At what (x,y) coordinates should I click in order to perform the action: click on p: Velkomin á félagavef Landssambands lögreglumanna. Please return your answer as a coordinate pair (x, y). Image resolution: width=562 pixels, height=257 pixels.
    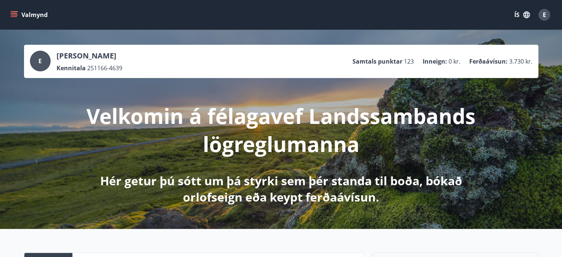
    Looking at the image, I should click on (281, 130).